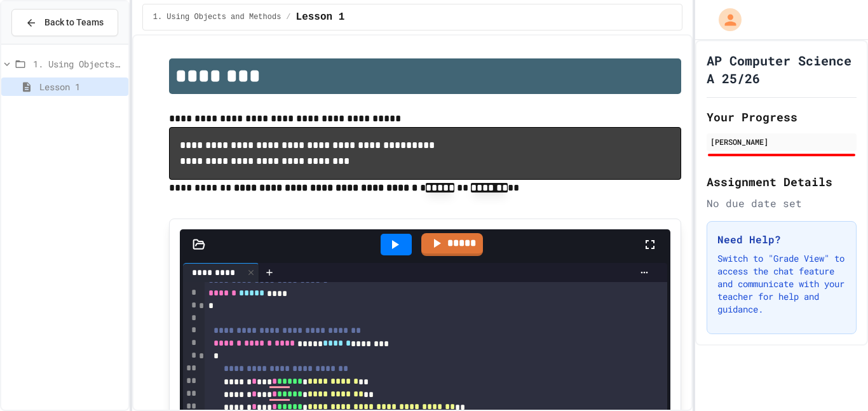 This screenshot has width=868, height=411. Describe the element at coordinates (782, 69) in the screenshot. I see `h1: AP Computer Science A 25/26` at that location.